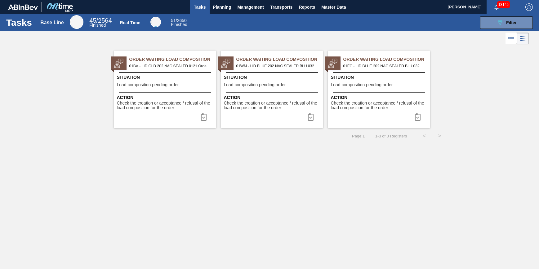 This screenshot has height=269, width=539. What do you see at coordinates (179, 20) in the screenshot?
I see `span: / 2650` at bounding box center [179, 20].